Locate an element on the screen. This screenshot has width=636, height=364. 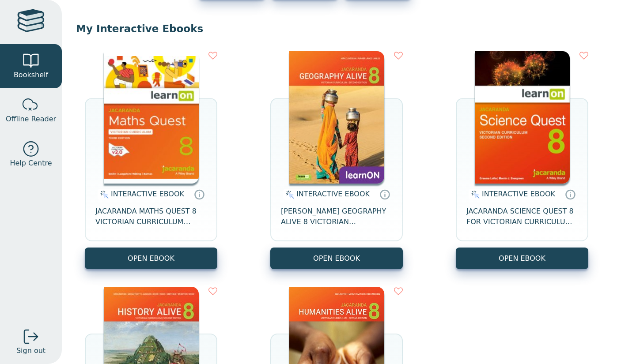
p: My Interactive Ebooks is located at coordinates (349, 29).